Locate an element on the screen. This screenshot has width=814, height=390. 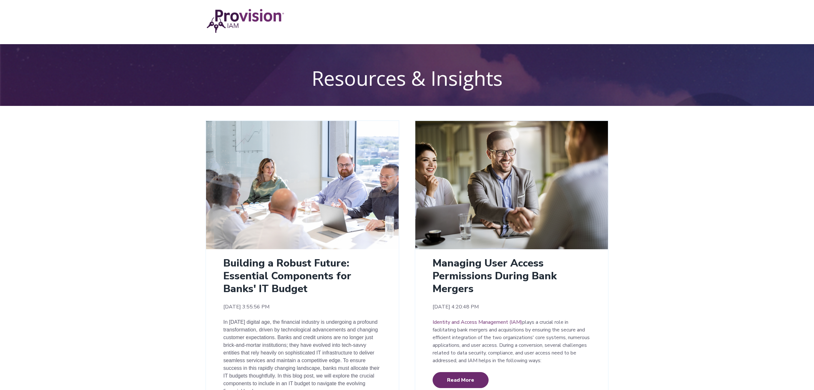
img: Provision IAM is located at coordinates (245, 21).